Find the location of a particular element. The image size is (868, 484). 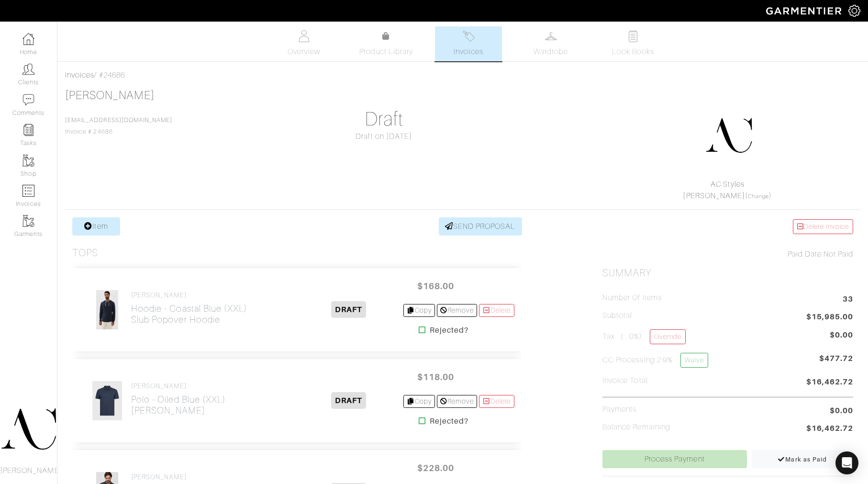

h5: CC Processing 2.9% is located at coordinates (655, 360).